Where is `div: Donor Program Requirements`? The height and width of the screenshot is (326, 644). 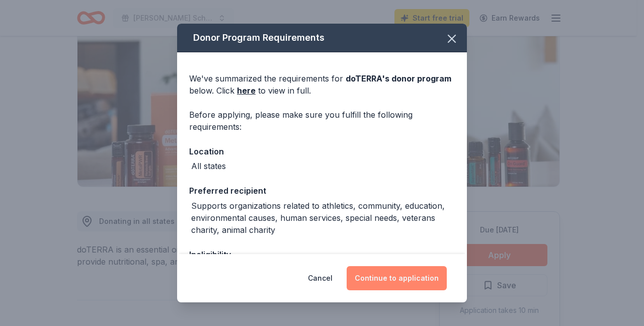 div: Donor Program Requirements is located at coordinates (322, 37).